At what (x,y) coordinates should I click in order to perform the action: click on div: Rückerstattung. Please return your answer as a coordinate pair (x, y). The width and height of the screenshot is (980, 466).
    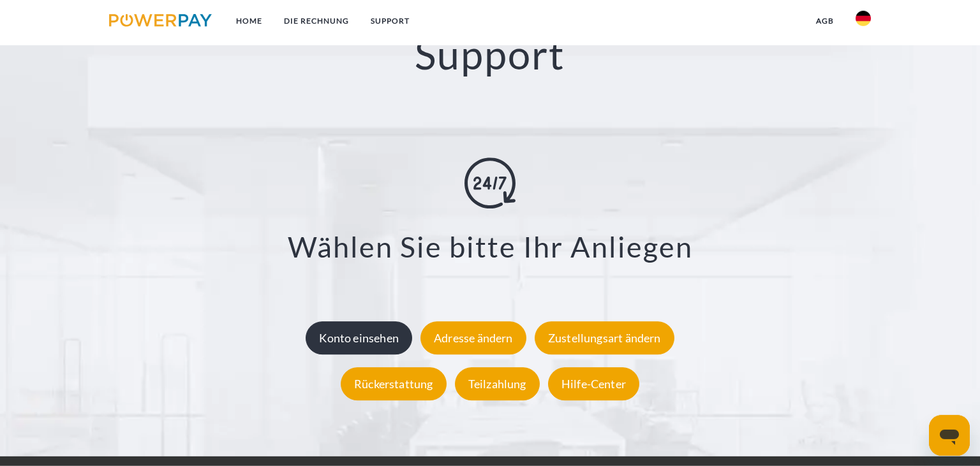
    Looking at the image, I should click on (393, 384).